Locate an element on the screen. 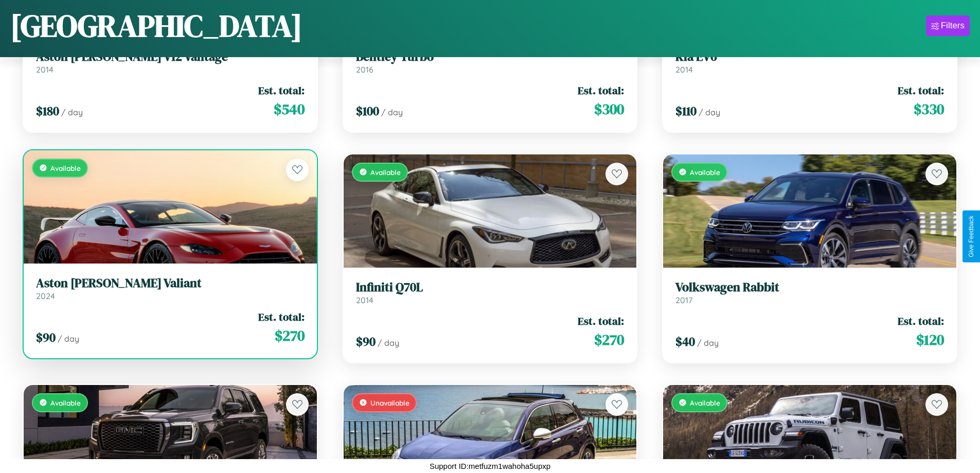 The width and height of the screenshot is (980, 473). span: $ 300 is located at coordinates (610, 109).